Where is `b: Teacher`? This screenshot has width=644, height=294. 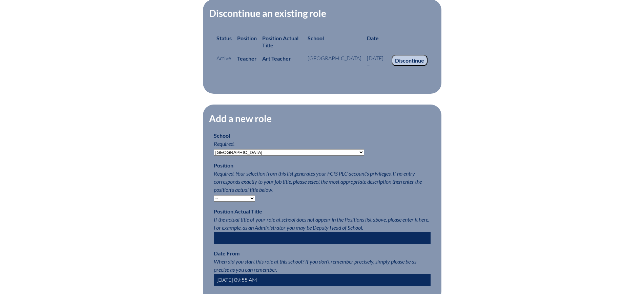 b: Teacher is located at coordinates (247, 58).